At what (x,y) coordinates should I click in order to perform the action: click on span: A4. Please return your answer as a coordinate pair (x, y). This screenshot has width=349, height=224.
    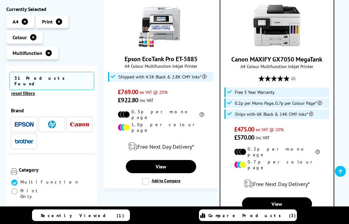
    Looking at the image, I should click on (15, 22).